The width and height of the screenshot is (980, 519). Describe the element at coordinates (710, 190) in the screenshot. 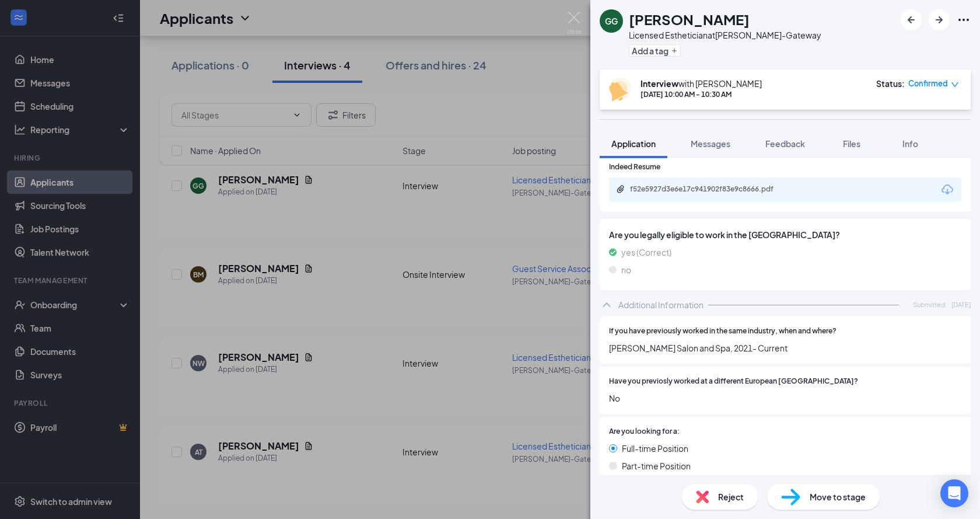

I see `a: Paperclipf52e5927d3e6e17c941902f83e9c8666.pdf` at that location.